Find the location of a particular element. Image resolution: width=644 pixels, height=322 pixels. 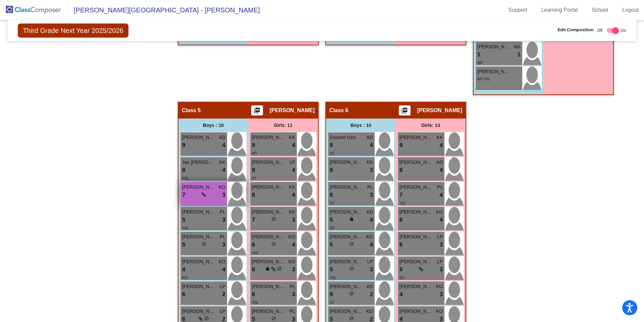

a: Logout is located at coordinates (630, 10).